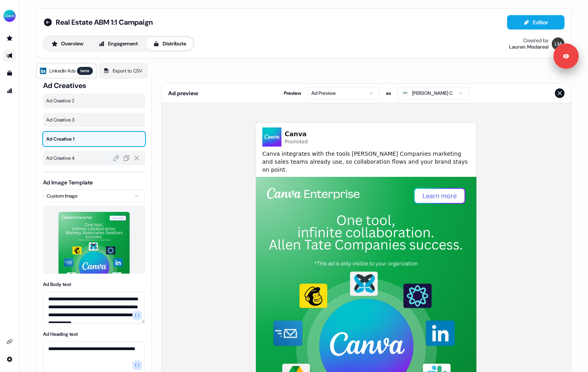 The width and height of the screenshot is (588, 372). Describe the element at coordinates (67, 44) in the screenshot. I see `a: Overview` at that location.